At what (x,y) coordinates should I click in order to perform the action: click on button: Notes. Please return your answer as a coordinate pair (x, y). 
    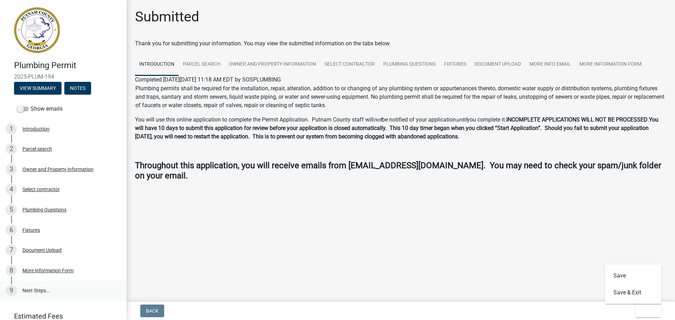
    Looking at the image, I should click on (78, 88).